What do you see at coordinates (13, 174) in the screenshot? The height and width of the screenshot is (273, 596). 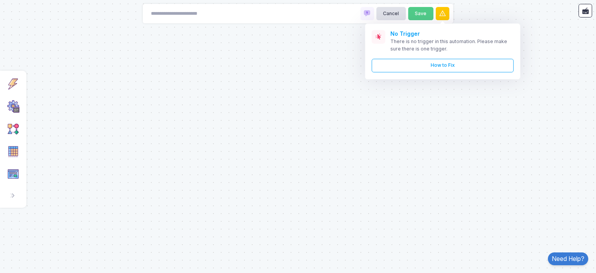 I see `img: category-v1.png` at bounding box center [13, 174].